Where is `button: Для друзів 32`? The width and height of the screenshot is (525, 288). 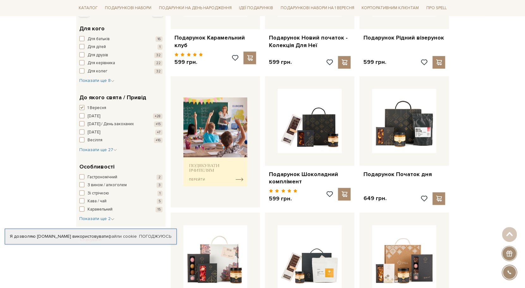 button: Для друзів 32 is located at coordinates (121, 55).